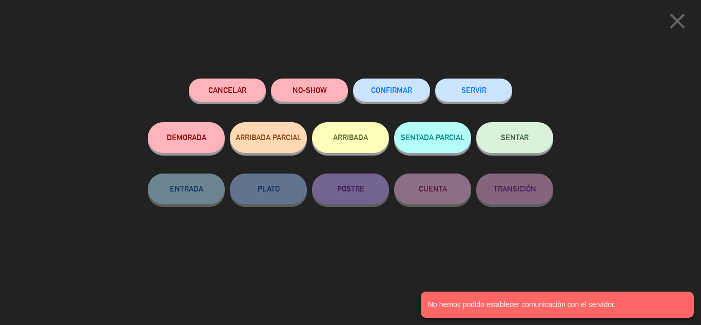 The height and width of the screenshot is (325, 701). Describe the element at coordinates (474, 90) in the screenshot. I see `button: SERVIR` at that location.